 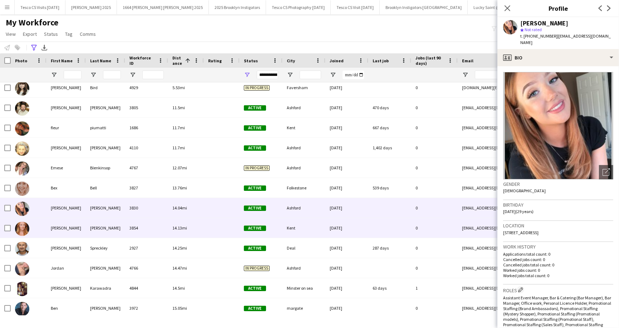 What do you see at coordinates (101, 60) in the screenshot?
I see `span: Last Name` at bounding box center [101, 60].